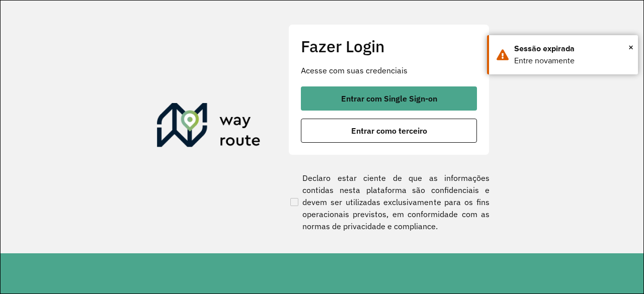 This screenshot has height=294, width=644. Describe the element at coordinates (389, 202) in the screenshot. I see `label: Declaro estar ciente de que as informações contidas nesta plataforma são confidenciais e devem se...` at that location.